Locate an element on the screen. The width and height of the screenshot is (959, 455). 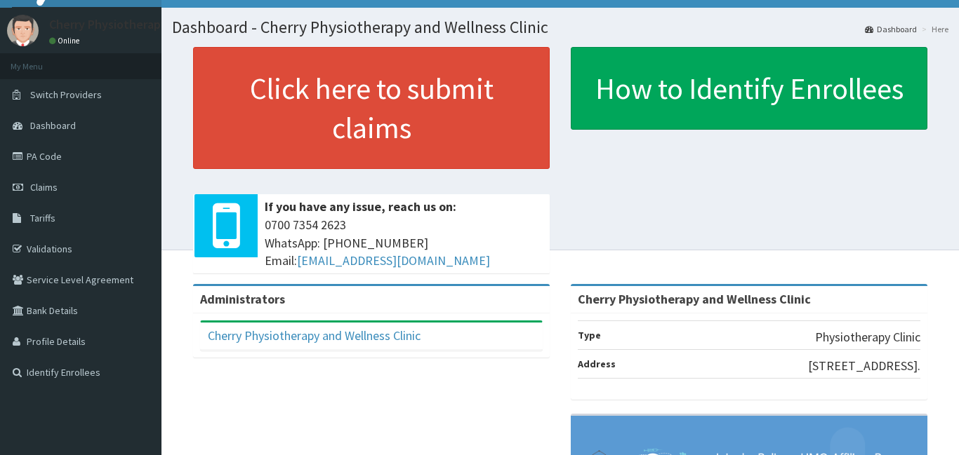
span: Switch Providers is located at coordinates (66, 95).